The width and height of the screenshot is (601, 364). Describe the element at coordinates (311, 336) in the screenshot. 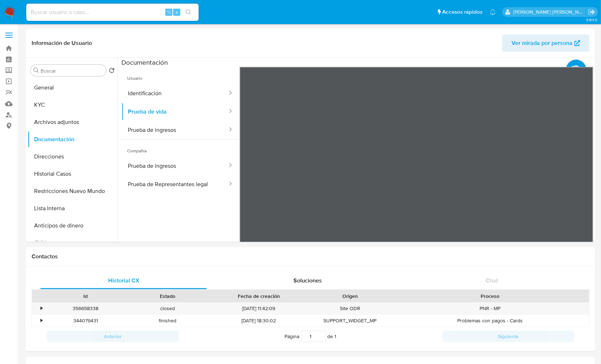

I see `span: Página de` at that location.